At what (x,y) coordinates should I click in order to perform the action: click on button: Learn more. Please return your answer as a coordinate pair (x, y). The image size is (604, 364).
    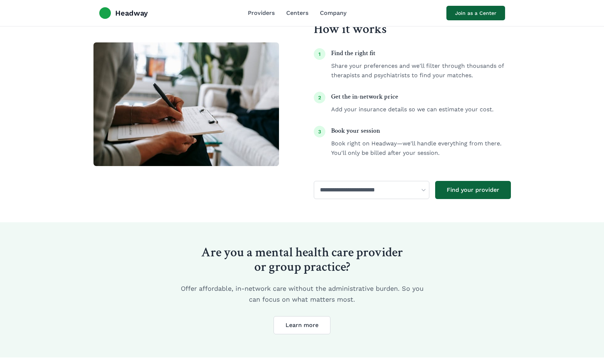
    Looking at the image, I should click on (302, 325).